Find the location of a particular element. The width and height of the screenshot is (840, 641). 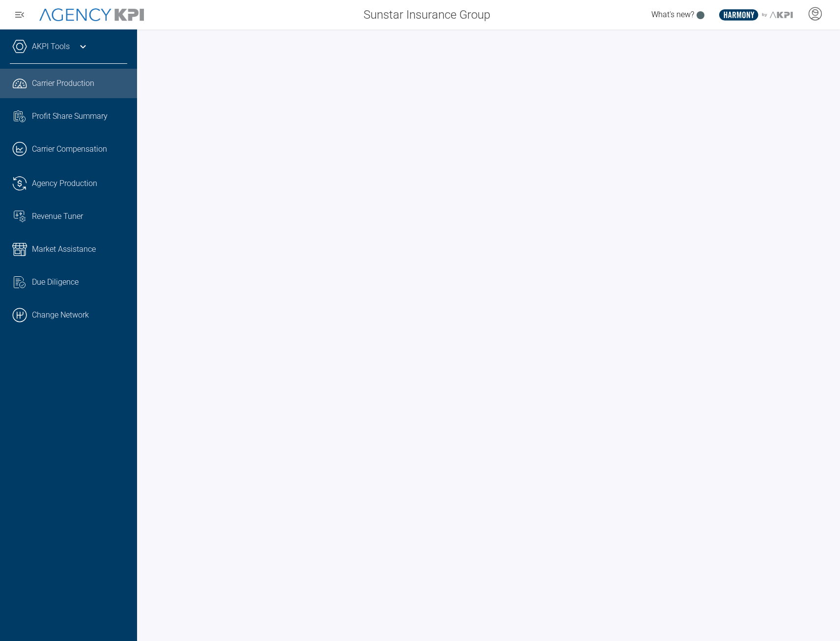

span: Due Diligence is located at coordinates (55, 282).